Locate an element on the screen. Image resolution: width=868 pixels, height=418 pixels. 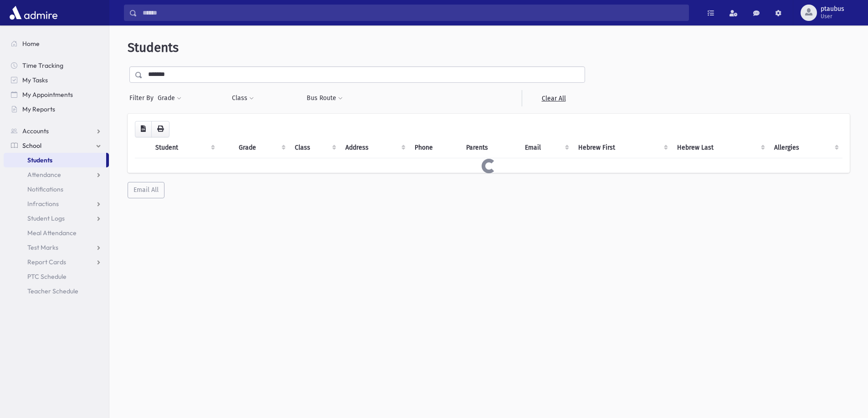
a: Test Marks is located at coordinates (56, 248).